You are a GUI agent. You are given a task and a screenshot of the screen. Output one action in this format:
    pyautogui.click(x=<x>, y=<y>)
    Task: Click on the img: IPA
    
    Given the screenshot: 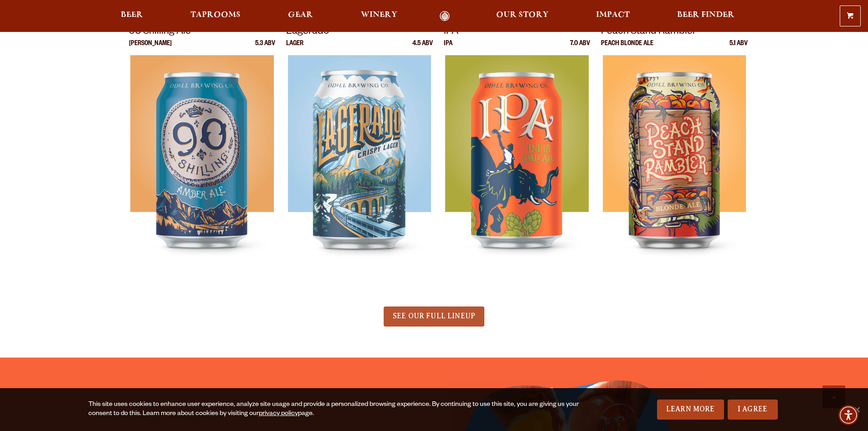 What is the action you would take?
    pyautogui.click(x=516, y=169)
    